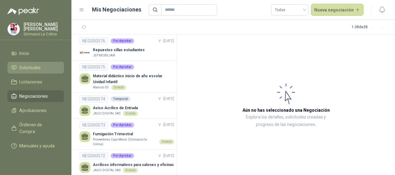 This screenshot has width=395, height=175. Describe the element at coordinates (44, 34) in the screenshot. I see `p: Gimnasio La Colina` at that location.